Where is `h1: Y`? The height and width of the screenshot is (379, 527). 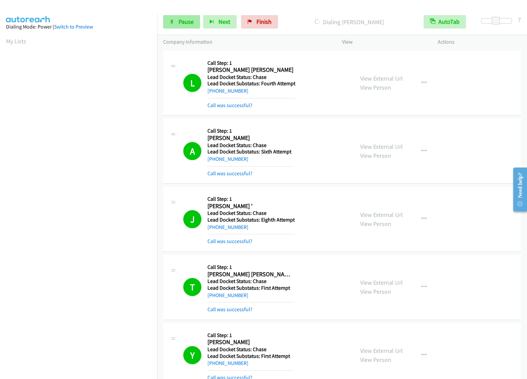 h1: Y is located at coordinates (192, 355).